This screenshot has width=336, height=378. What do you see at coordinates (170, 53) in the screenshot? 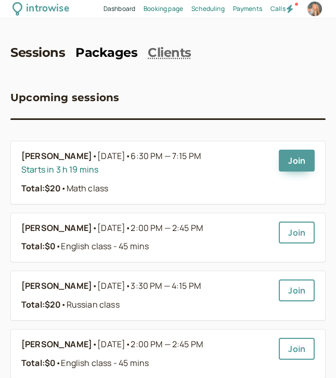
I see `a: Clients` at bounding box center [170, 53].